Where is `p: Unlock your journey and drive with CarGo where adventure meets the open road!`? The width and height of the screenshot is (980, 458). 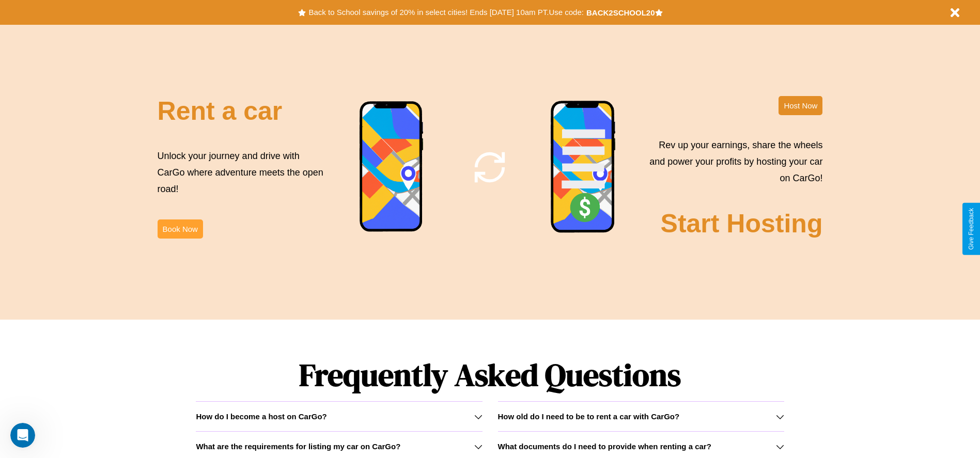
p: Unlock your journey and drive with CarGo where adventure meets the open road! is located at coordinates (242, 173).